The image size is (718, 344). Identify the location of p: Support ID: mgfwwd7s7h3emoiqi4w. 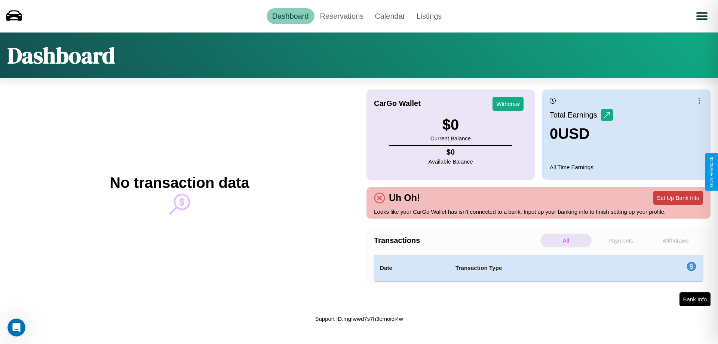
(359, 318).